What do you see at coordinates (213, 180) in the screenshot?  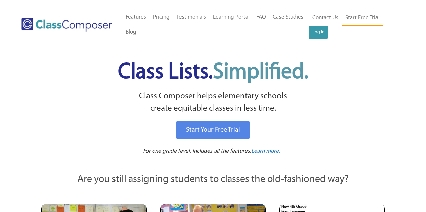 I see `p: Are you still assigning students to classes the old-fashioned way?` at bounding box center [213, 180].